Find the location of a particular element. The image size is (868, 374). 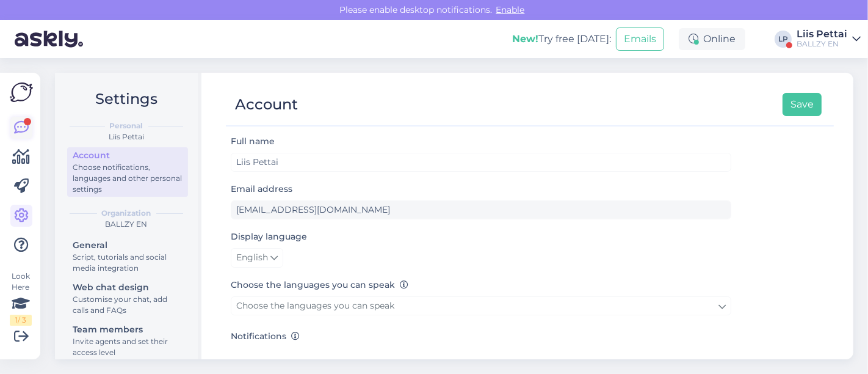

a: AccountChoose notifications, languages and other personal settings is located at coordinates (128, 172).